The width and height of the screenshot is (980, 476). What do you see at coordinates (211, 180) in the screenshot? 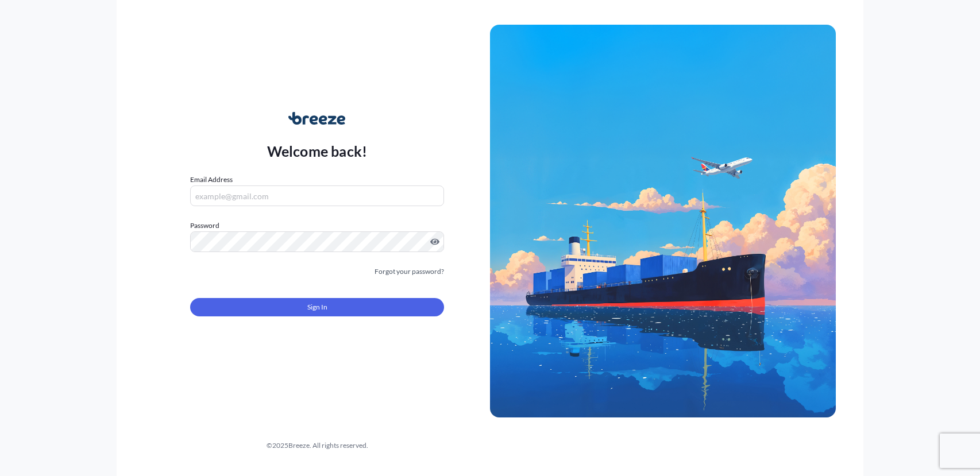
I see `label: Email Address` at bounding box center [211, 180].